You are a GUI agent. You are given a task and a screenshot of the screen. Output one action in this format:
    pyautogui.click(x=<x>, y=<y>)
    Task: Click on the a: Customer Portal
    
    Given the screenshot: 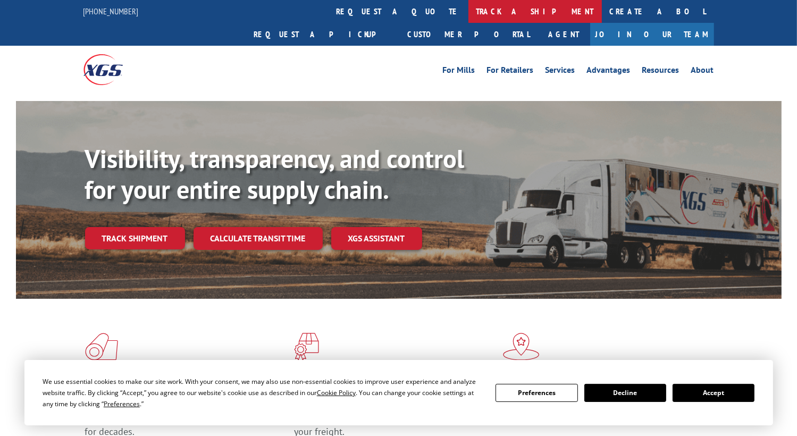 What is the action you would take?
    pyautogui.click(x=469, y=34)
    